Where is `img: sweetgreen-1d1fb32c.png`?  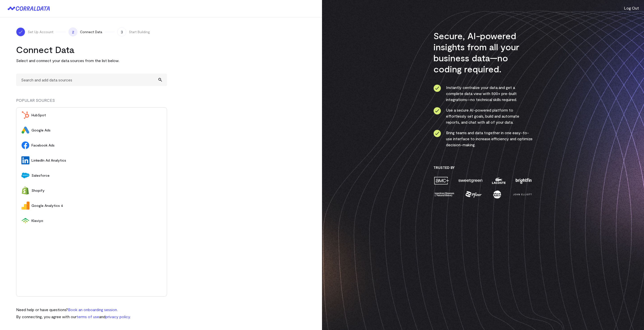 img: sweetgreen-1d1fb32c.png is located at coordinates (470, 181).